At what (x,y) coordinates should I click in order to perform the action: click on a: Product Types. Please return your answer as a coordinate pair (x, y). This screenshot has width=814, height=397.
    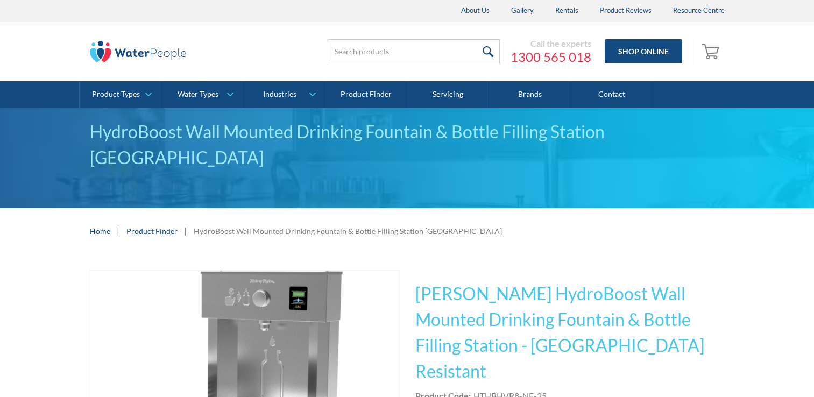
    Looking at the image, I should click on (120, 95).